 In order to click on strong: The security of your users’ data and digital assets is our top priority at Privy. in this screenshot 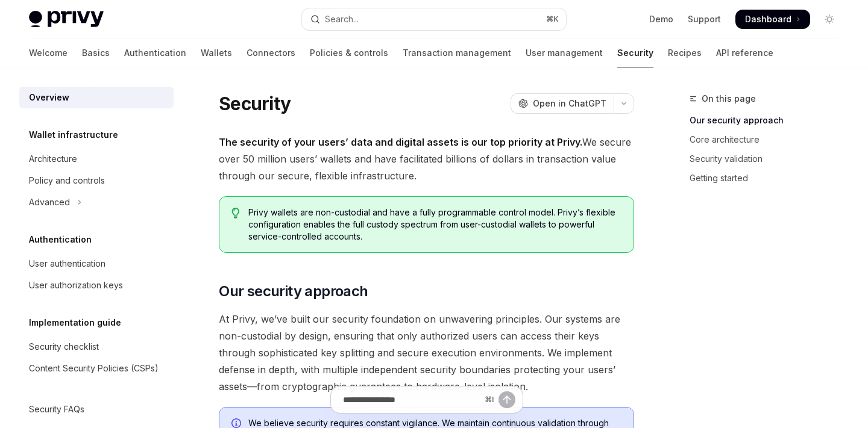, I will do `click(400, 142)`.